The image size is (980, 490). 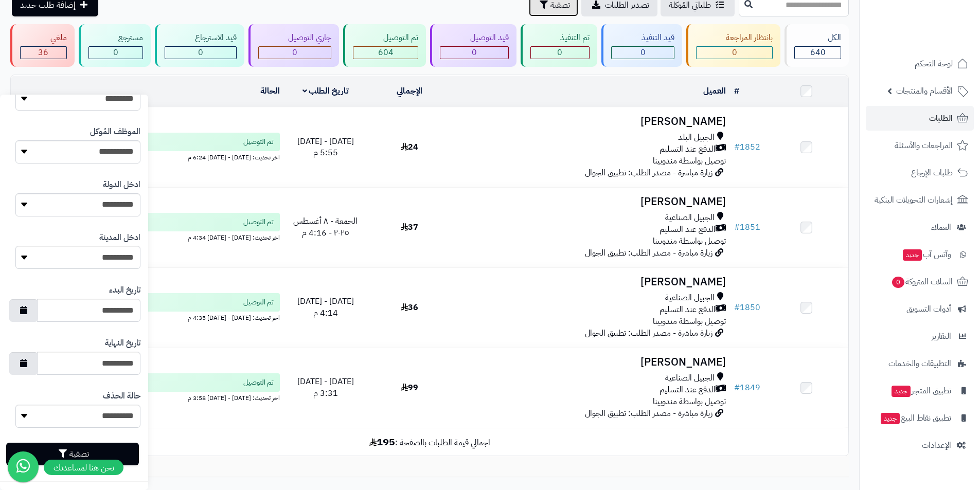 What do you see at coordinates (734, 45) in the screenshot?
I see `a: بانتظار المراجعة 0` at bounding box center [734, 45].